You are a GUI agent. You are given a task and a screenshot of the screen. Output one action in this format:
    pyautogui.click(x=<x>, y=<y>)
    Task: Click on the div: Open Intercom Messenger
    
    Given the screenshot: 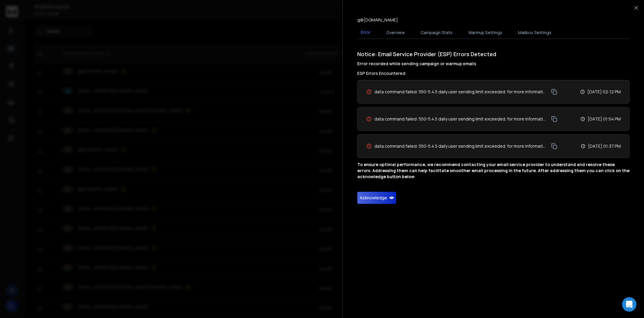 What is the action you would take?
    pyautogui.click(x=629, y=304)
    